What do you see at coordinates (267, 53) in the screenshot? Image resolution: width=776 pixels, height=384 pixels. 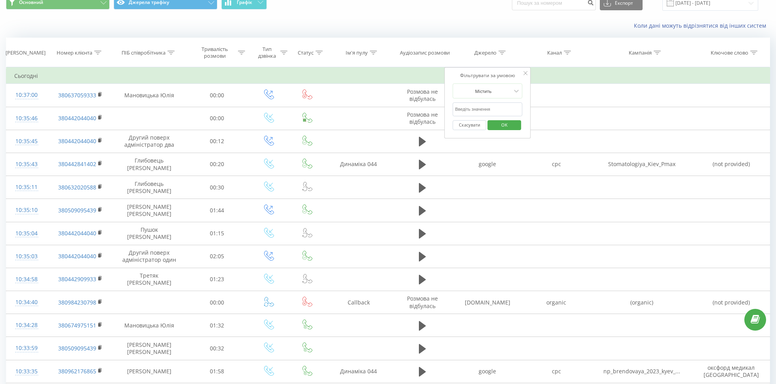 I see `div: Тип дзвінка` at bounding box center [267, 53].